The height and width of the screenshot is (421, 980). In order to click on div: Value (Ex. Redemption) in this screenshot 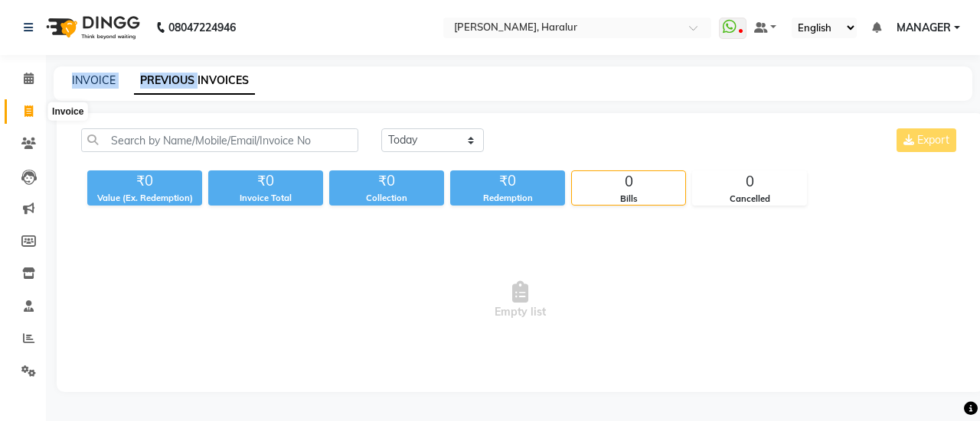, I will do `click(145, 198)`.